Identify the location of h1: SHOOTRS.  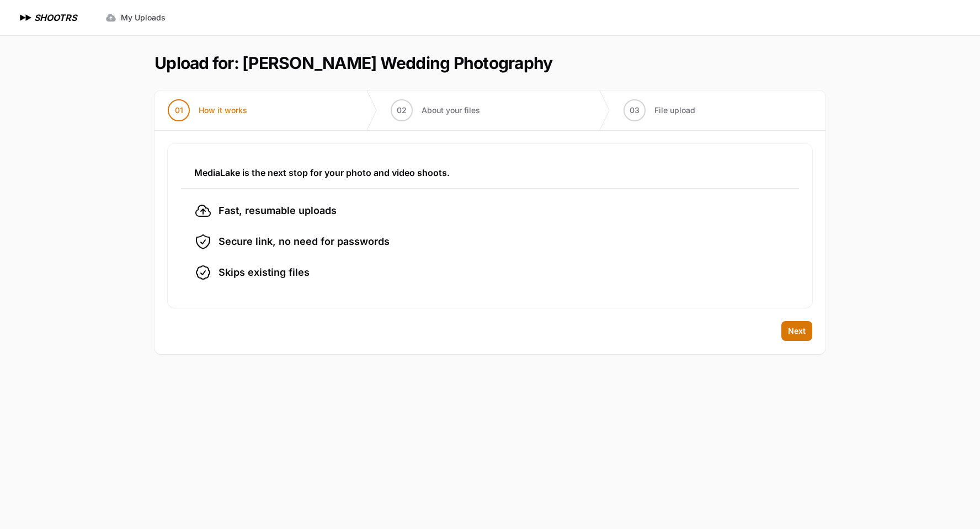
(55, 17).